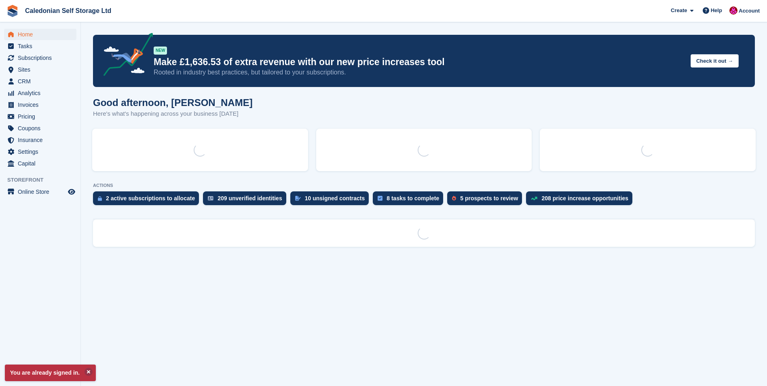  What do you see at coordinates (42, 81) in the screenshot?
I see `span: CRM` at bounding box center [42, 81].